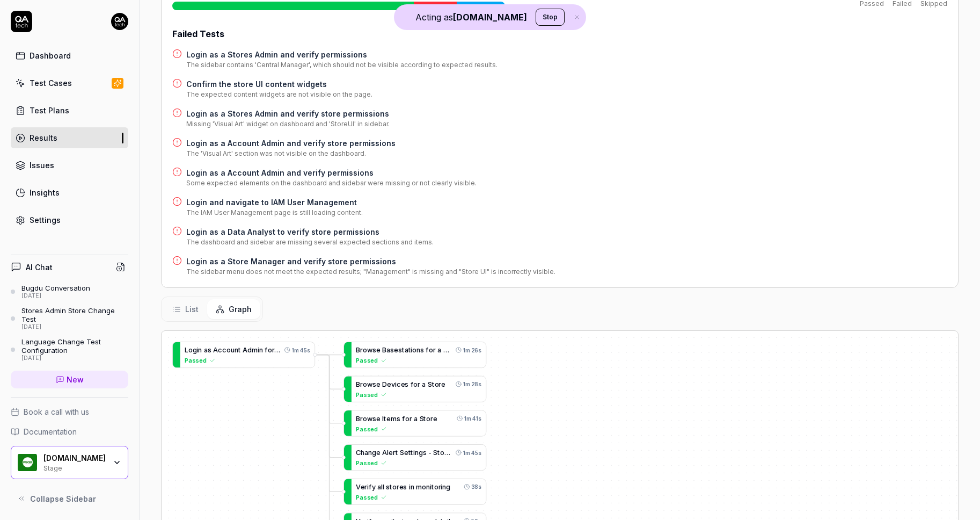  I want to click on div: Failed Tests, so click(560, 34).